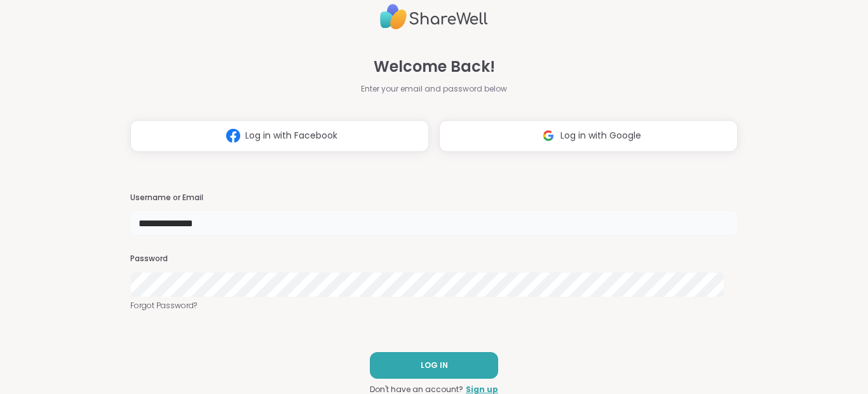  What do you see at coordinates (434, 306) in the screenshot?
I see `a: Forgot Password?` at bounding box center [434, 306].